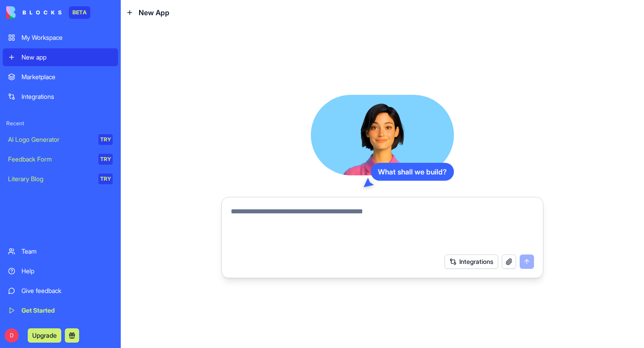 This screenshot has height=348, width=644. What do you see at coordinates (61, 291) in the screenshot?
I see `a: Give feedback` at bounding box center [61, 291].